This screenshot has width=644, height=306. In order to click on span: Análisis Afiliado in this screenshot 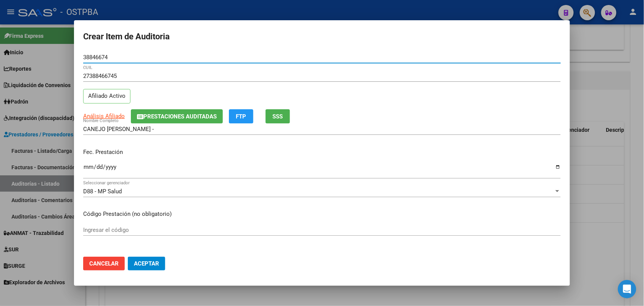, I will do `click(104, 116)`.